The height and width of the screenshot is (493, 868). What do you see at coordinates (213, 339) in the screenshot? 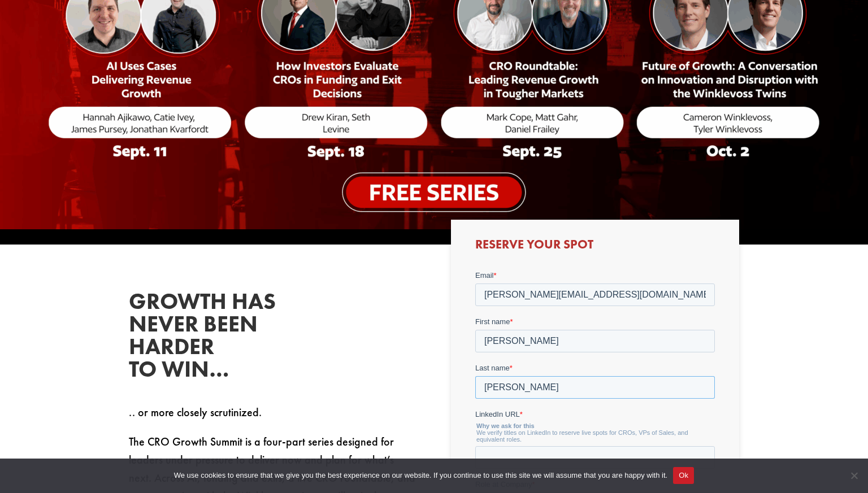
I see `h2: Growth has never been harder to win…` at bounding box center [213, 339].